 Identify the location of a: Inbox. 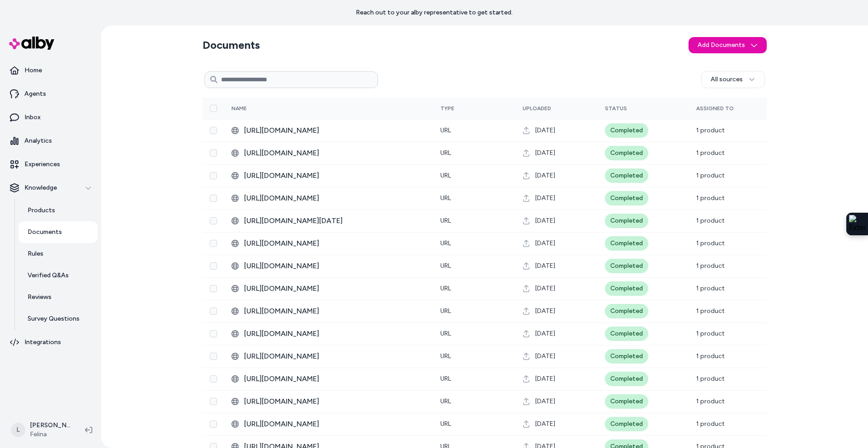
(51, 118).